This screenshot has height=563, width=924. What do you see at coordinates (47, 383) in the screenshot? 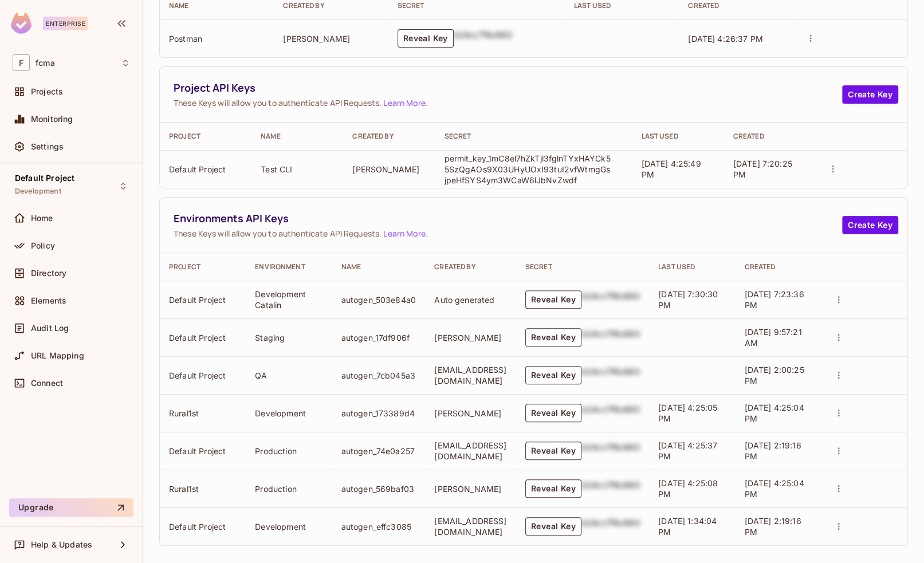
I see `span: Connect` at bounding box center [47, 383].